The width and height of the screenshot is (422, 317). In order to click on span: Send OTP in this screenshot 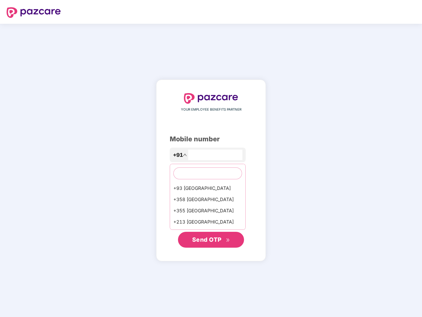, I will do `click(207, 240)`.